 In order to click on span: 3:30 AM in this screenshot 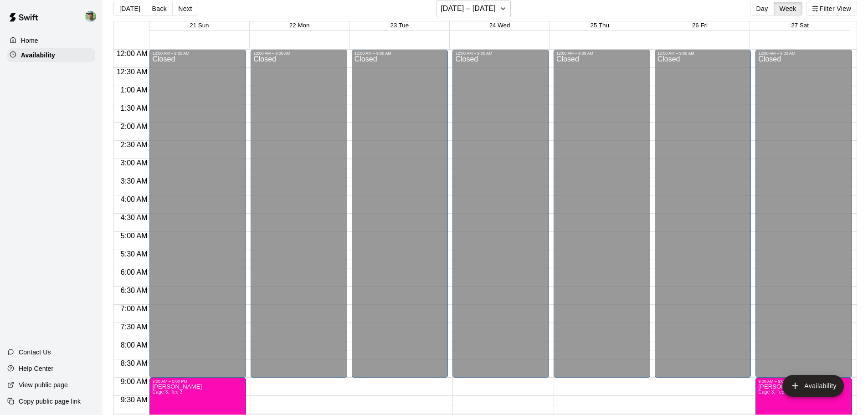, I will do `click(134, 180)`.